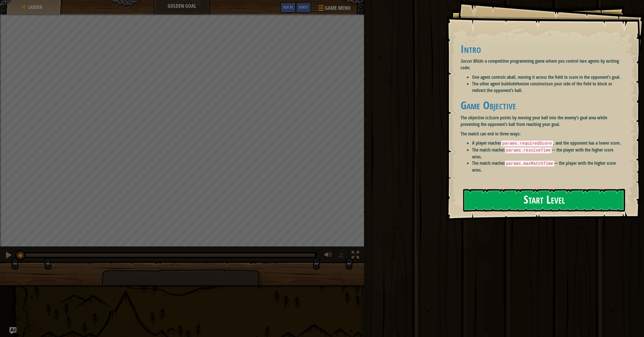 This screenshot has width=644, height=337. I want to click on h1: Intro, so click(542, 49).